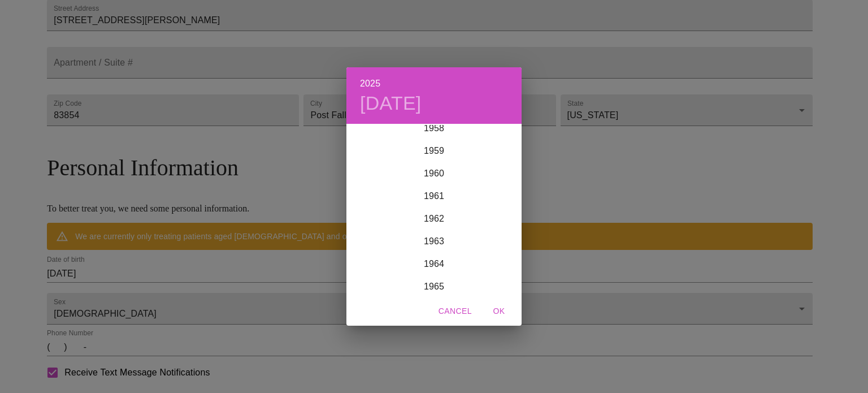  What do you see at coordinates (434, 196) in the screenshot?
I see `div: 1961` at bounding box center [434, 196].